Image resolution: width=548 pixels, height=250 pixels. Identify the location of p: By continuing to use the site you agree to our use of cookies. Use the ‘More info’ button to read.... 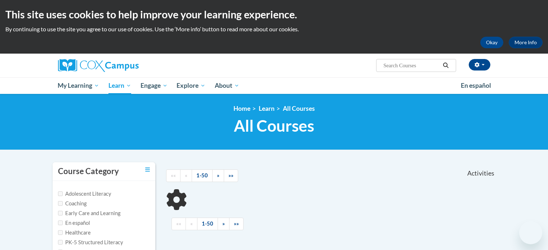
(274, 29).